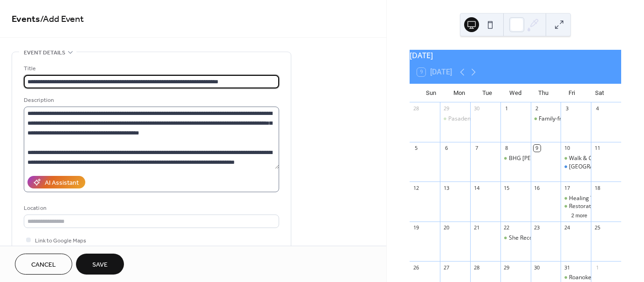  Describe the element at coordinates (62, 183) in the screenshot. I see `div: AI Assistant` at that location.